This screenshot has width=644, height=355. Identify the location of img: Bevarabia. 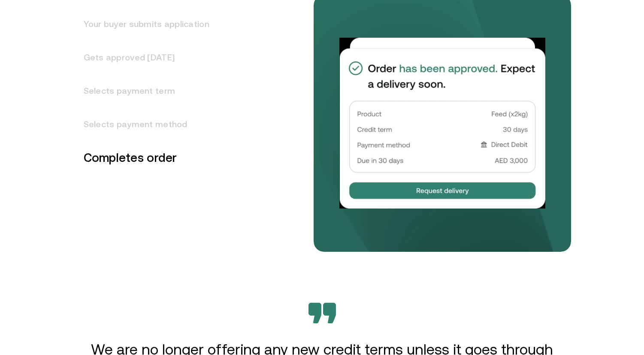
(322, 314).